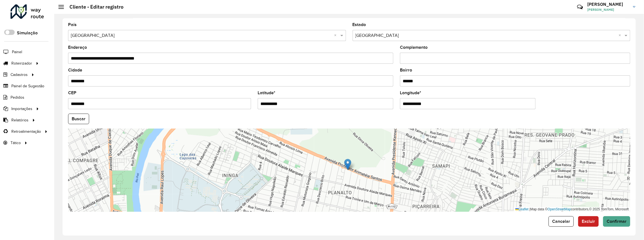 The height and width of the screenshot is (240, 644). Describe the element at coordinates (27, 86) in the screenshot. I see `span: Painel de Sugestão` at that location.